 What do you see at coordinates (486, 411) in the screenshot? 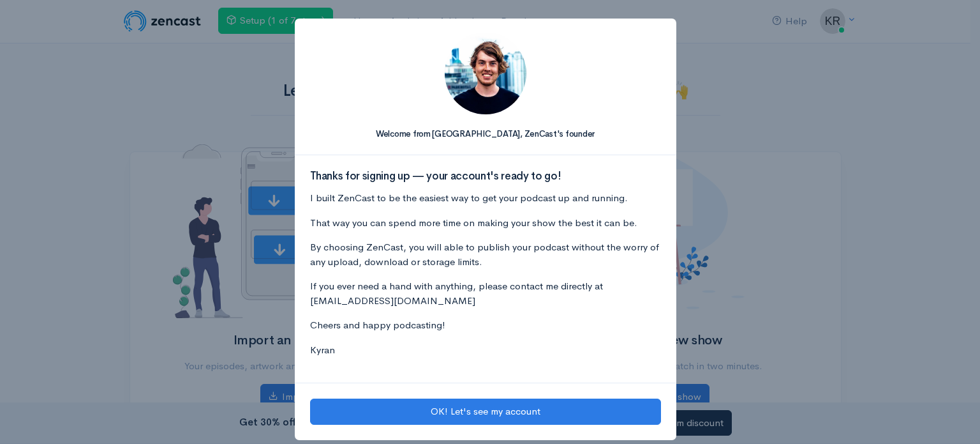
I see `button: OK! Let's see my account` at bounding box center [486, 411].